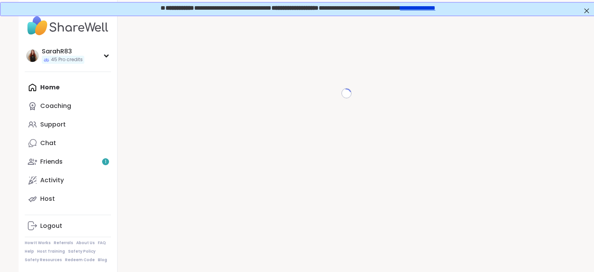 Image resolution: width=594 pixels, height=272 pixels. What do you see at coordinates (53, 124) in the screenshot?
I see `div: Support` at bounding box center [53, 124].